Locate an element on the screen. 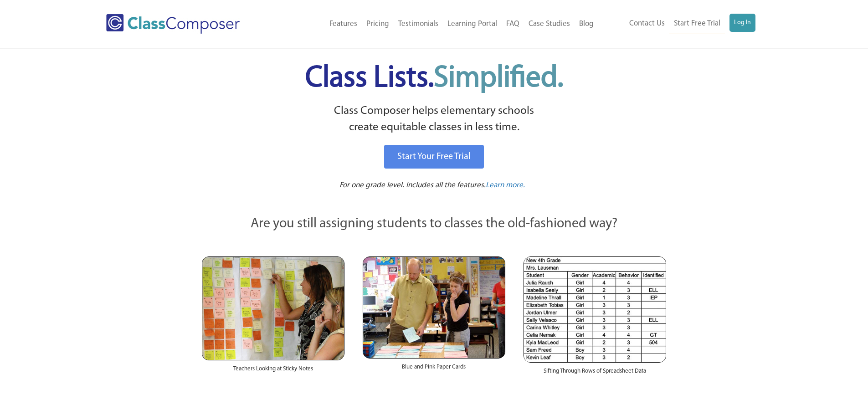 This screenshot has width=868, height=415. img: Spreadsheets is located at coordinates (594, 309).